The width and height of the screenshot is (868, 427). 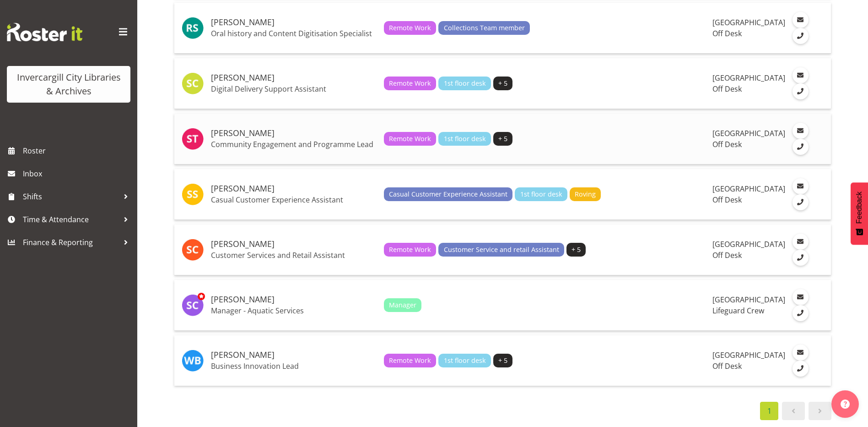 I want to click on span: Shifts, so click(x=71, y=196).